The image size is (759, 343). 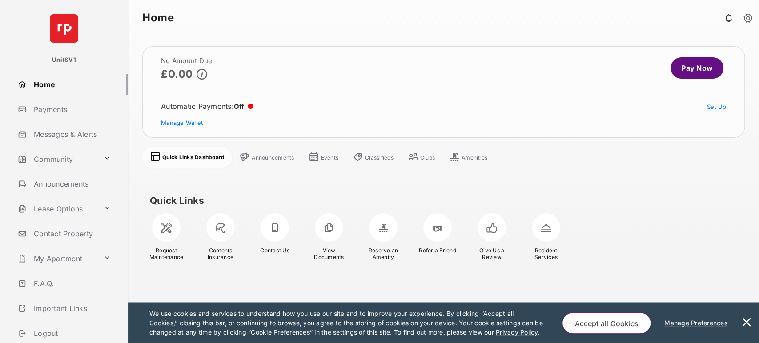 I want to click on a: Amenities, so click(x=468, y=158).